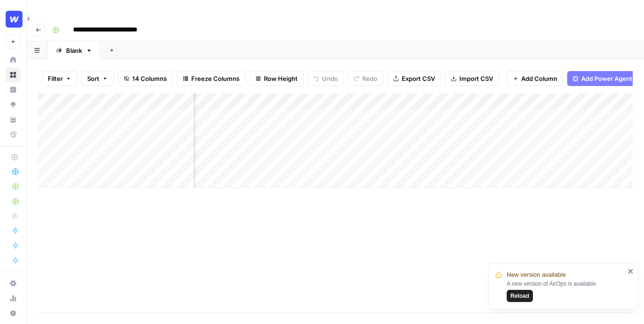 The width and height of the screenshot is (644, 324). Describe the element at coordinates (326, 79) in the screenshot. I see `button: Undo` at that location.